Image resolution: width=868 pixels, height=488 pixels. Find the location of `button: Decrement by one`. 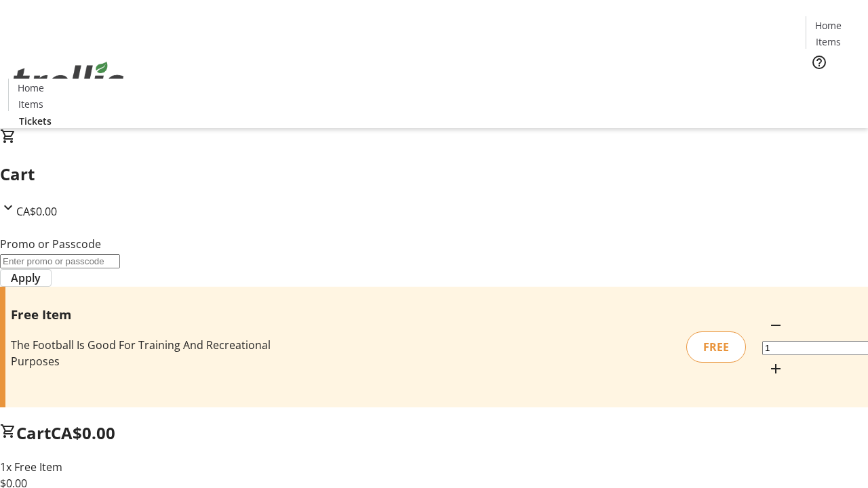

button: Decrement by one is located at coordinates (775, 325).